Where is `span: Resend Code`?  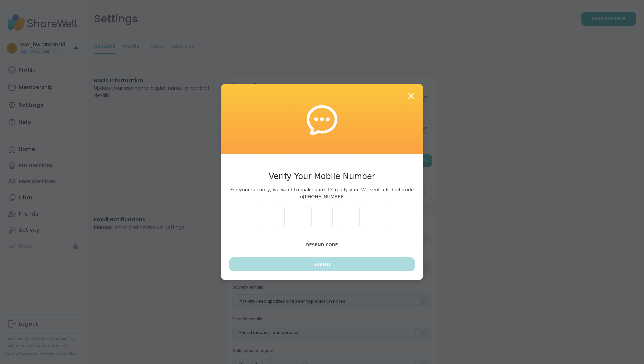
span: Resend Code is located at coordinates (322, 245).